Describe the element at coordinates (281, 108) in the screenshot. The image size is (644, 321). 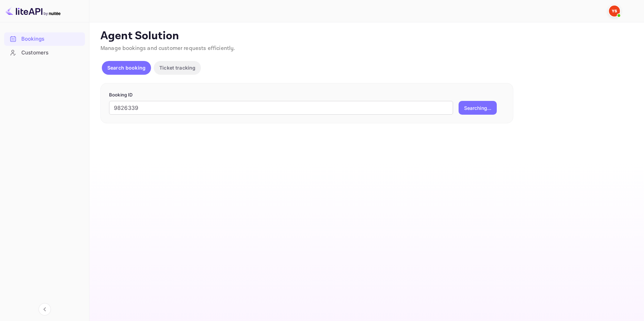
I see `input: Enter Booking ID (e.g., 63782194)` at that location.